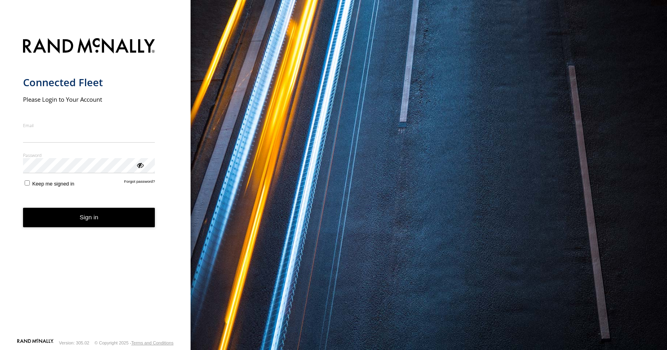 This screenshot has width=667, height=350. Describe the element at coordinates (89, 125) in the screenshot. I see `label: Email` at that location.